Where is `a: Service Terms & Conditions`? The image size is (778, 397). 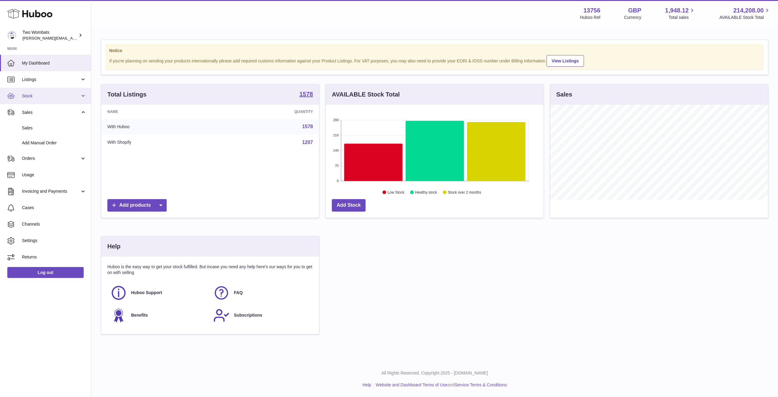 a: Service Terms & Conditions is located at coordinates (481, 385).